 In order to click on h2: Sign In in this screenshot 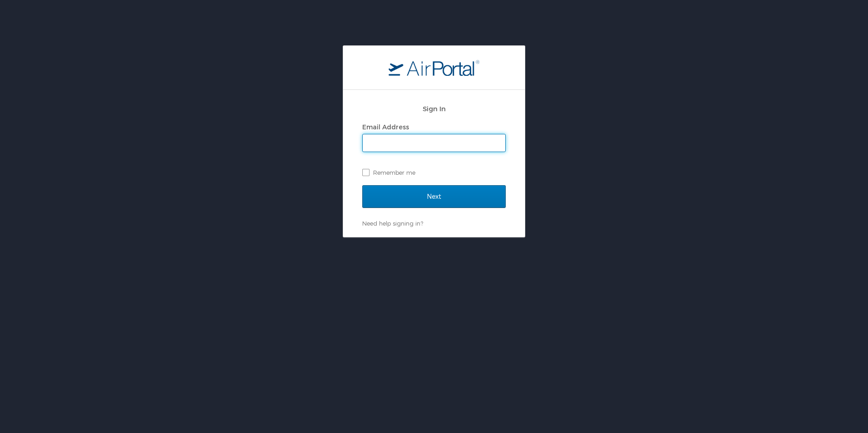, I will do `click(434, 109)`.